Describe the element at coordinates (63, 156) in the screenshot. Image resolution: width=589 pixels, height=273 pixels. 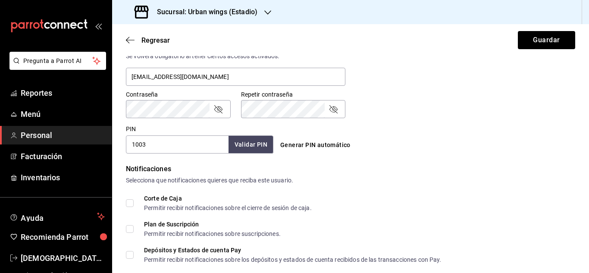
I see `span: Facturación` at that location.